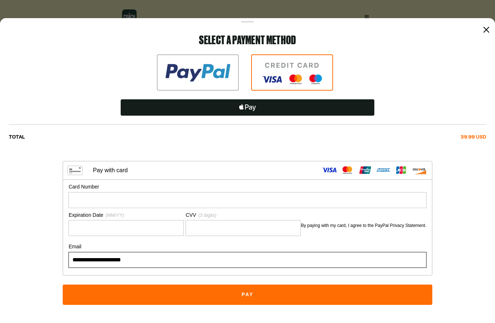  Describe the element at coordinates (247, 247) in the screenshot. I see `div: Email` at that location.